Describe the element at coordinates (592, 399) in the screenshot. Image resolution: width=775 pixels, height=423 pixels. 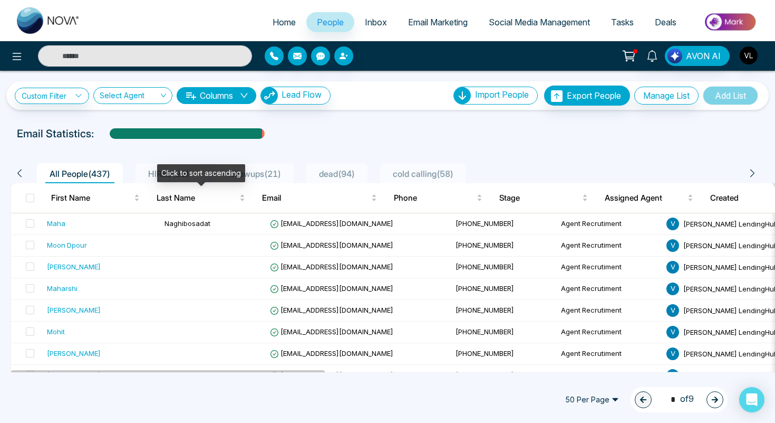
I see `span: 50 Per Page` at that location.